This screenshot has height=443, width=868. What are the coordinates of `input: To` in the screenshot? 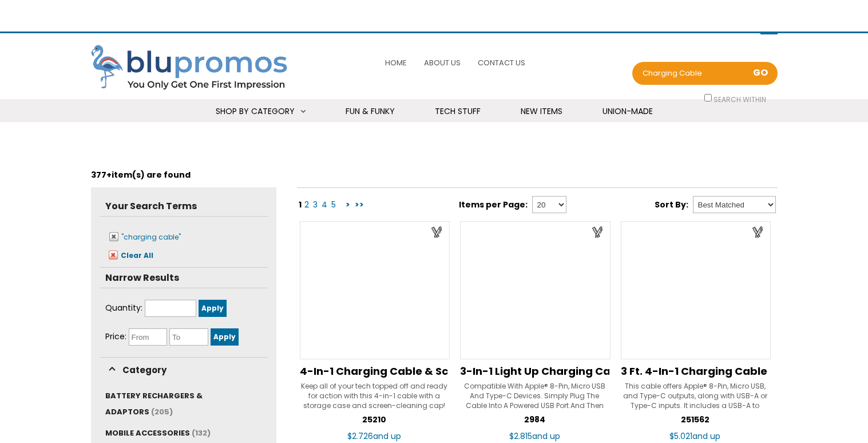 It's located at (189, 337).